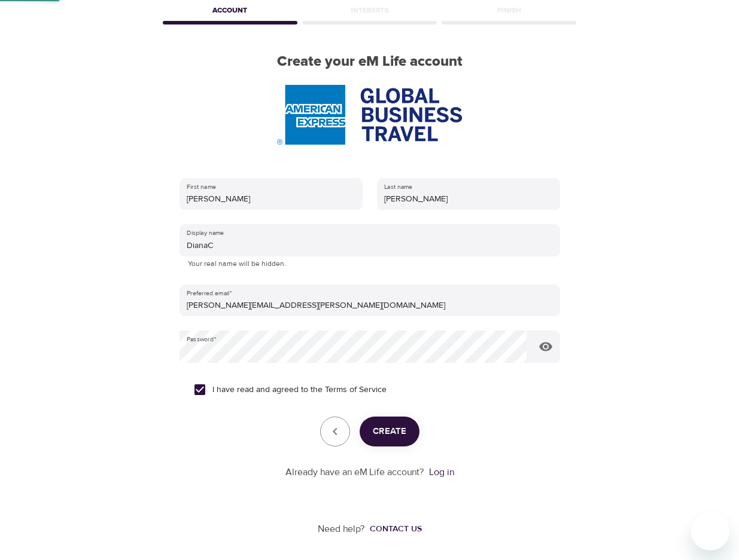 Image resolution: width=739 pixels, height=560 pixels. Describe the element at coordinates (355, 389) in the screenshot. I see `a: Terms of Service` at that location.